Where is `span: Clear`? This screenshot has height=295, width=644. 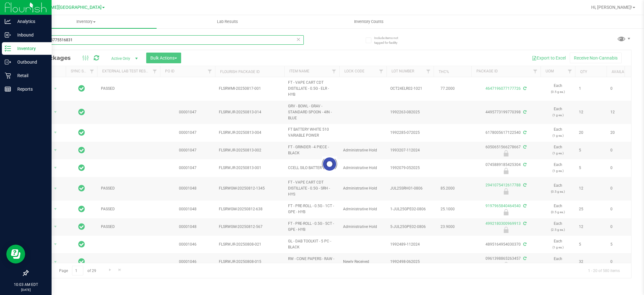 span: Clear is located at coordinates (299, 39).